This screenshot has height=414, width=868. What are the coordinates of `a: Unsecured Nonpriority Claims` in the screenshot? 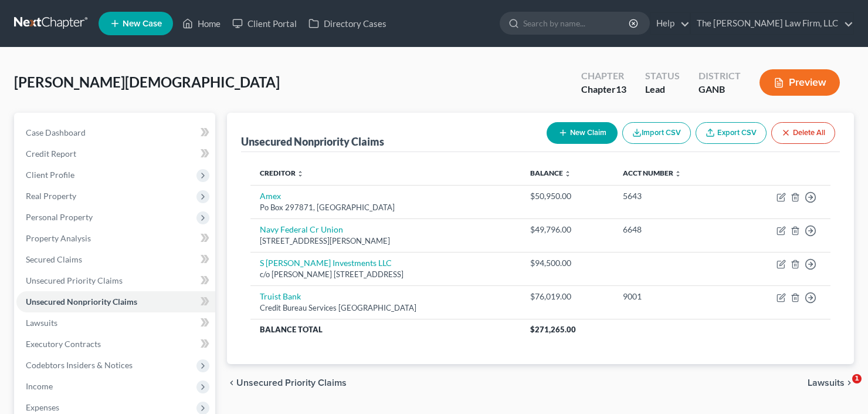 It's located at (116, 302).